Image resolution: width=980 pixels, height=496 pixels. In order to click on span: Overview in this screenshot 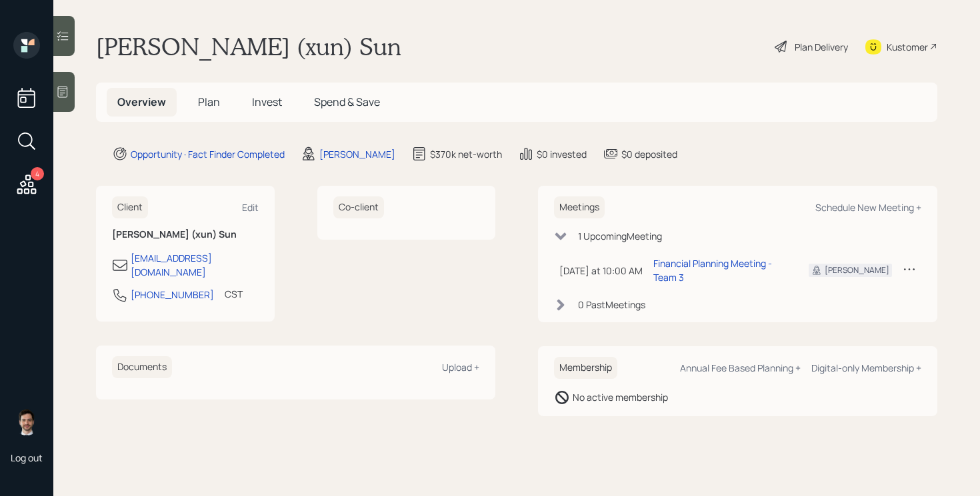, I will do `click(141, 102)`.